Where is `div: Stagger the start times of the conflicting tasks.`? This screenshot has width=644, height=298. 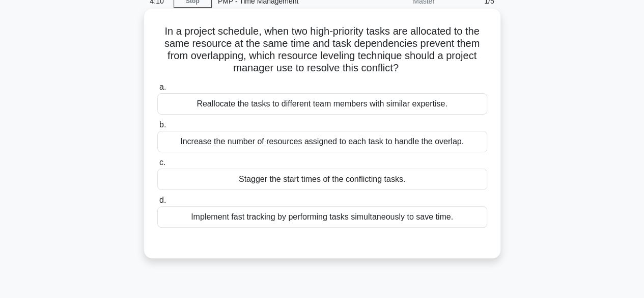
div: Stagger the start times of the conflicting tasks. is located at coordinates (322, 180).